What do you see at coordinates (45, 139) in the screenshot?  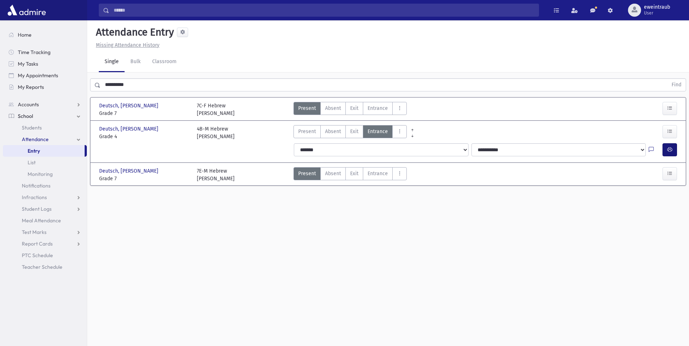 I see `a: Attendance` at bounding box center [45, 139].